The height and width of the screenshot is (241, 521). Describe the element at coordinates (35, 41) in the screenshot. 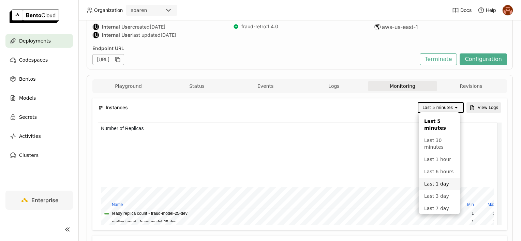

I see `span: Deployments` at that location.